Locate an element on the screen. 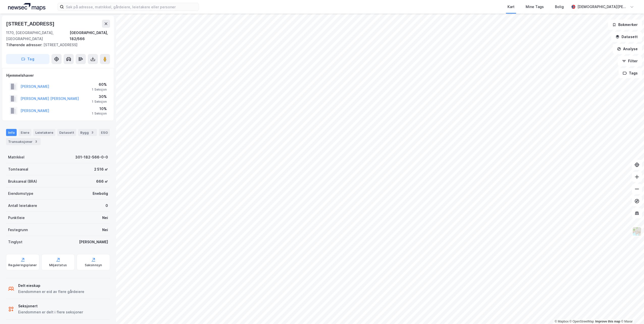 The image size is (644, 324). button: Bokmerker is located at coordinates (625, 25).